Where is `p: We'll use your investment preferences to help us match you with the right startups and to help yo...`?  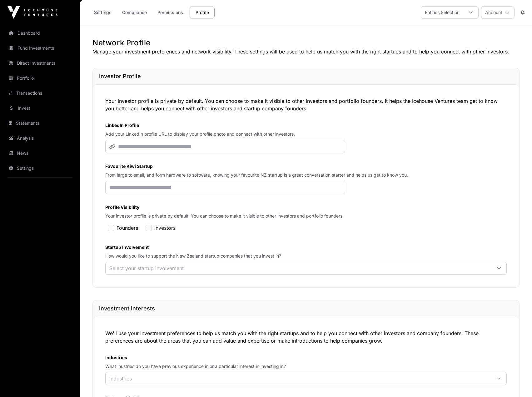 p: We'll use your investment preferences to help us match you with the right startups and to help yo... is located at coordinates (306, 337).